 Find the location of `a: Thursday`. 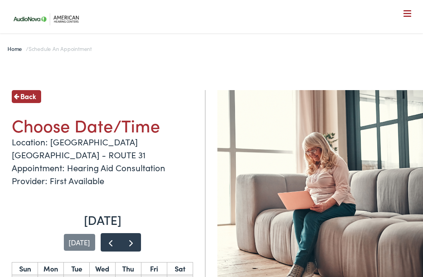

a: Thursday is located at coordinates (128, 268).